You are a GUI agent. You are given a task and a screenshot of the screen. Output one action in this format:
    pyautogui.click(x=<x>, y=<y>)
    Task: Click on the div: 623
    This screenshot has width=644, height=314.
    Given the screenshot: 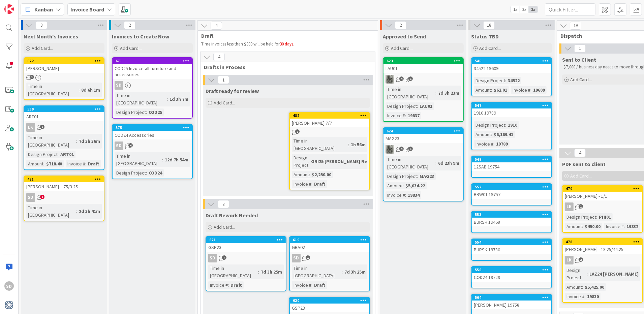 What is the action you would take?
    pyautogui.click(x=423, y=61)
    